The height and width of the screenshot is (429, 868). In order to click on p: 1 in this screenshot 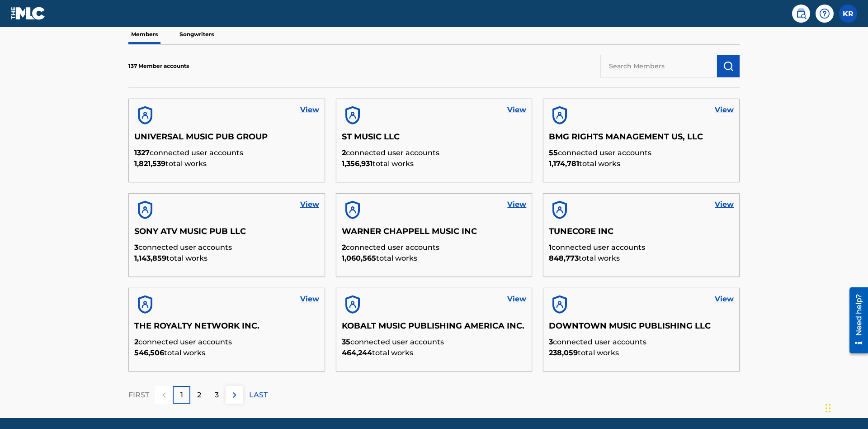, I will do `click(182, 395)`.